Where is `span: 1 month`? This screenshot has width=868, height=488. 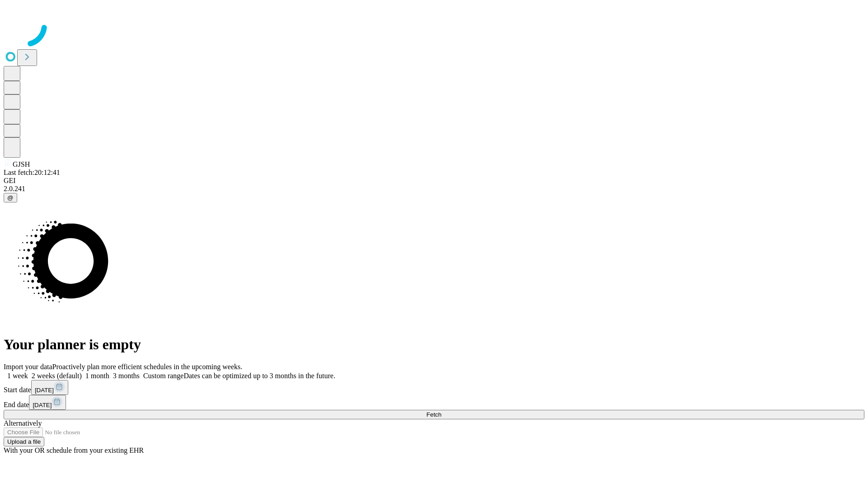 span: 1 month is located at coordinates (97, 376).